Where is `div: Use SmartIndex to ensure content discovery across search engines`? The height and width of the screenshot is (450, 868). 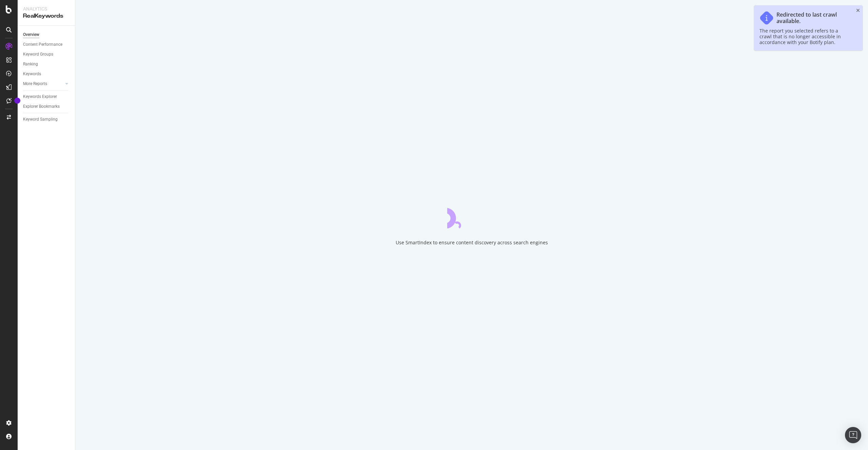
div: Use SmartIndex to ensure content discovery across search engines is located at coordinates (472, 243).